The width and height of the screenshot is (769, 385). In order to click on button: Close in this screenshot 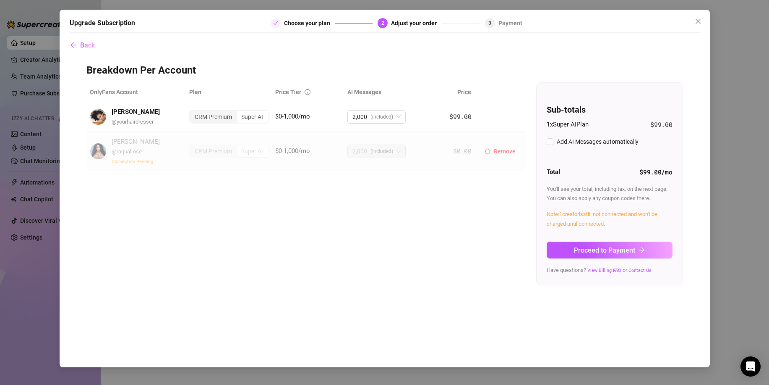, I will do `click(698, 21)`.